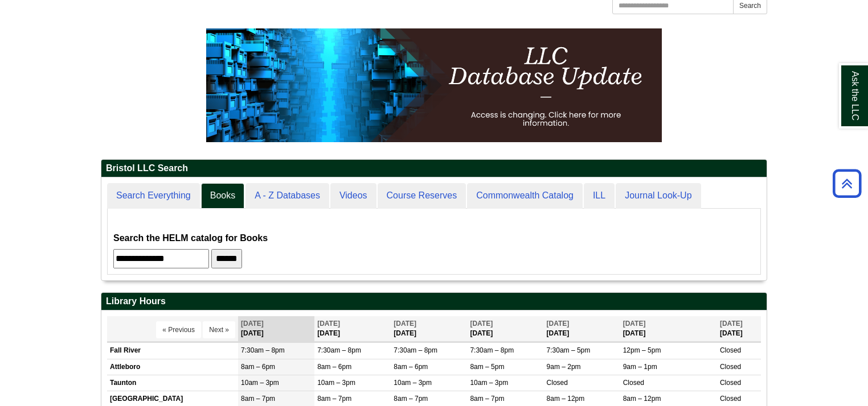 Image resolution: width=868 pixels, height=406 pixels. What do you see at coordinates (154, 196) in the screenshot?
I see `a: Search Everything` at bounding box center [154, 196].